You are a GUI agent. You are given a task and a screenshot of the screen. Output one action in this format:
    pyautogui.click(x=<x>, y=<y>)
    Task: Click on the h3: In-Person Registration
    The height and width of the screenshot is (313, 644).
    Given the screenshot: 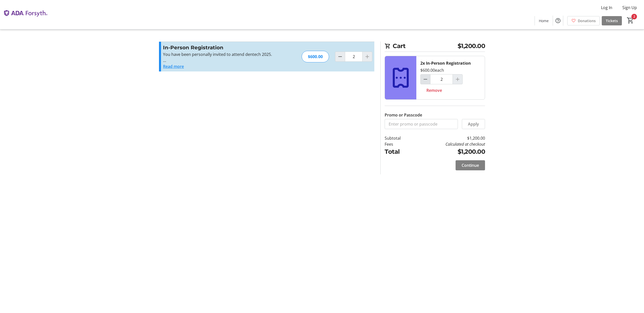 What is the action you would take?
    pyautogui.click(x=218, y=47)
    